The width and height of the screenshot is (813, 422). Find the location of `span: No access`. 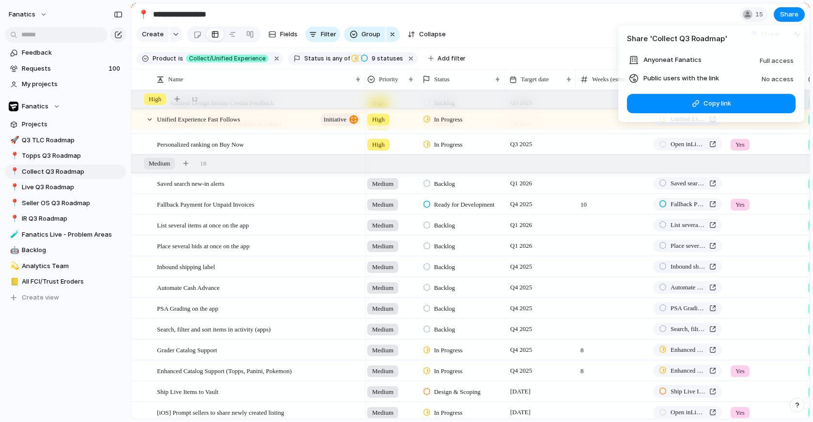

span: No access is located at coordinates (777, 79).